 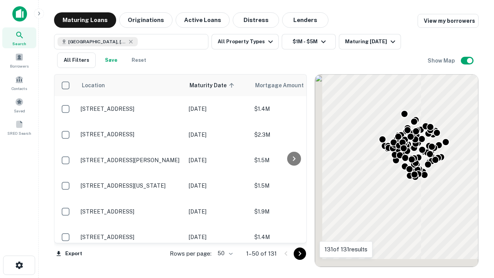 I want to click on div: Saved, so click(x=19, y=105).